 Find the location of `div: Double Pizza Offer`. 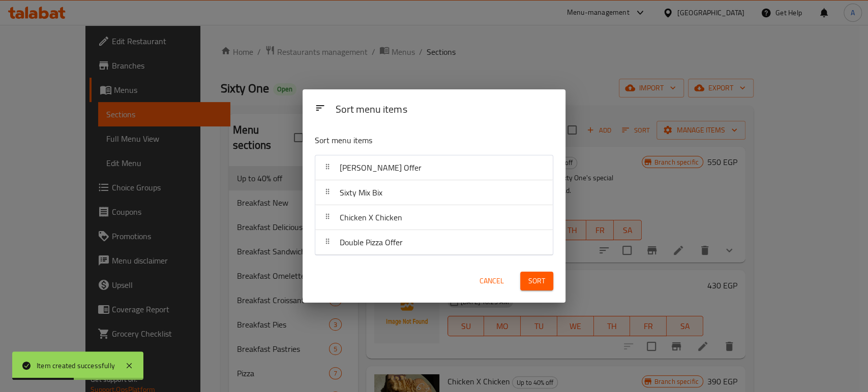

div: Double Pizza Offer is located at coordinates (434, 242).